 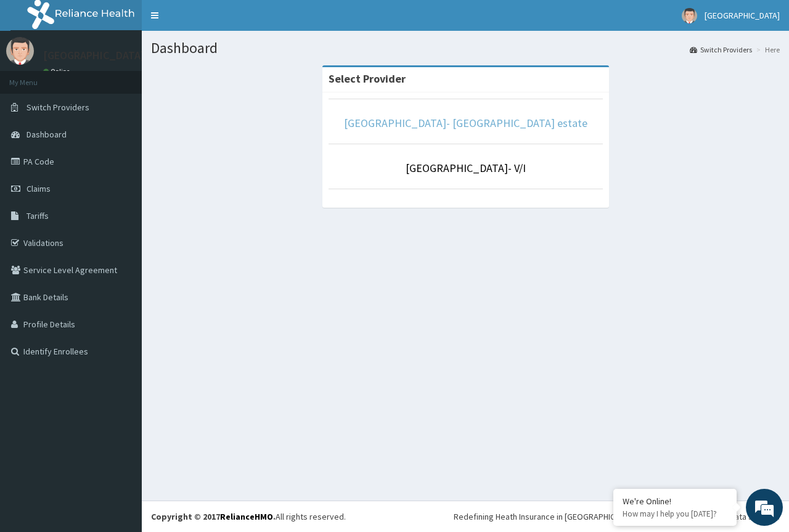 What do you see at coordinates (367, 78) in the screenshot?
I see `strong: Select Provider` at bounding box center [367, 78].